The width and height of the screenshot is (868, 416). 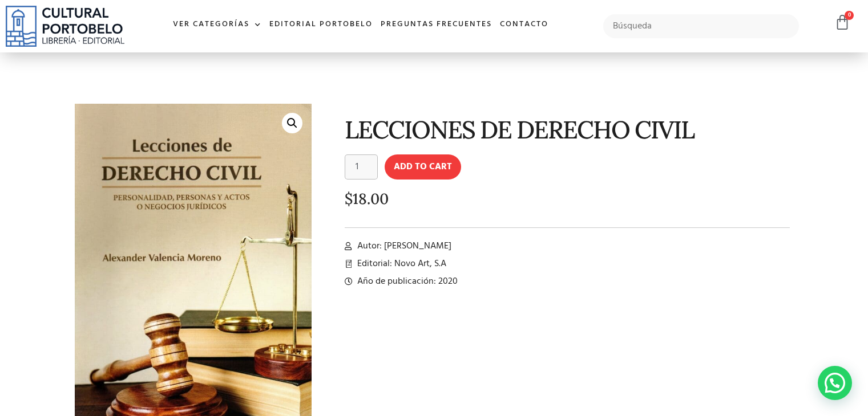 What do you see at coordinates (567, 130) in the screenshot?
I see `h1: LECCIONES DE DERECHO CIVIL` at bounding box center [567, 130].